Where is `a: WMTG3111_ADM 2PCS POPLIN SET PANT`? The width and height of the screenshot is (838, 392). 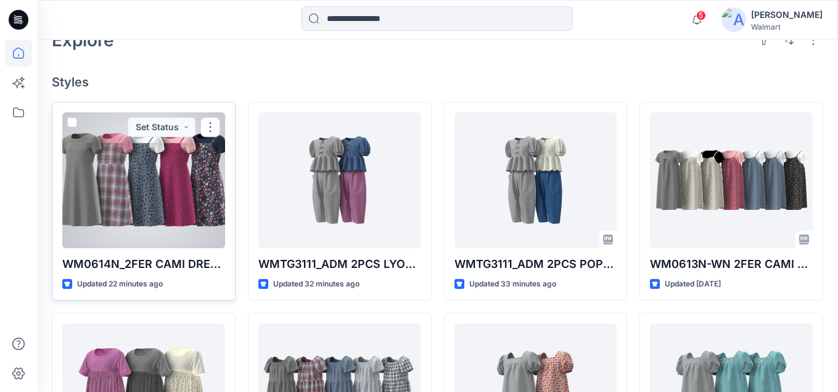 a: WMTG3111_ADM 2PCS POPLIN SET PANT is located at coordinates (536, 180).